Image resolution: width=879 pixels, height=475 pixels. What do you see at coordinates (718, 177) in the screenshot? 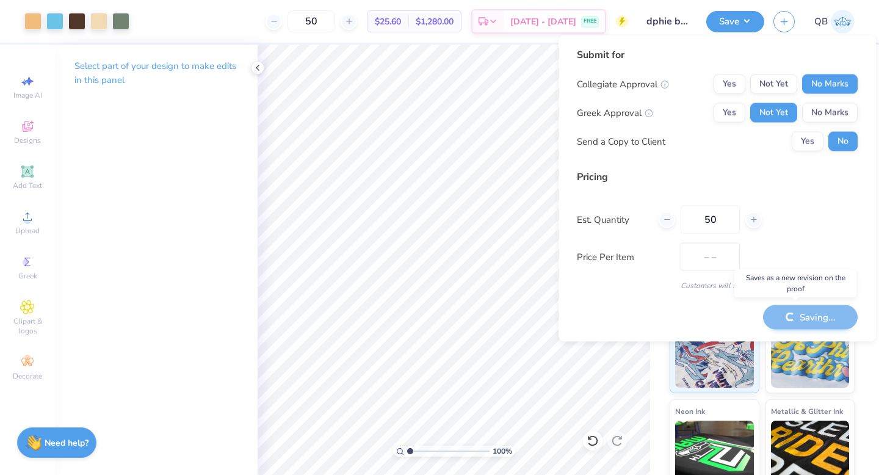
I see `div: Pricing` at bounding box center [718, 177].